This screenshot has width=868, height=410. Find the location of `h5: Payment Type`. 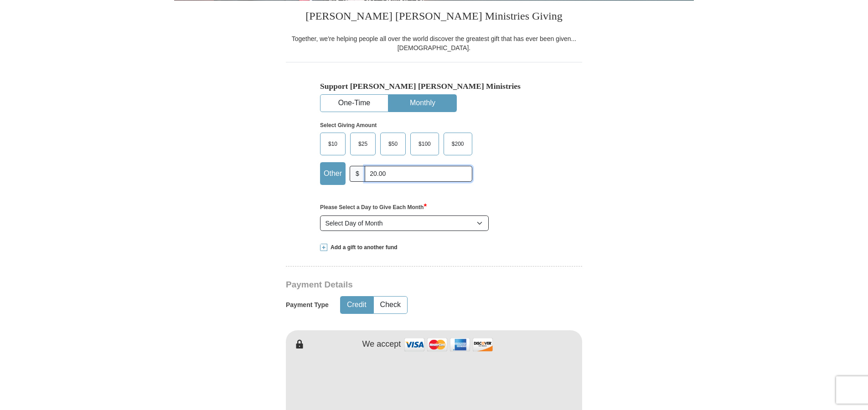

h5: Payment Type is located at coordinates (307, 305).